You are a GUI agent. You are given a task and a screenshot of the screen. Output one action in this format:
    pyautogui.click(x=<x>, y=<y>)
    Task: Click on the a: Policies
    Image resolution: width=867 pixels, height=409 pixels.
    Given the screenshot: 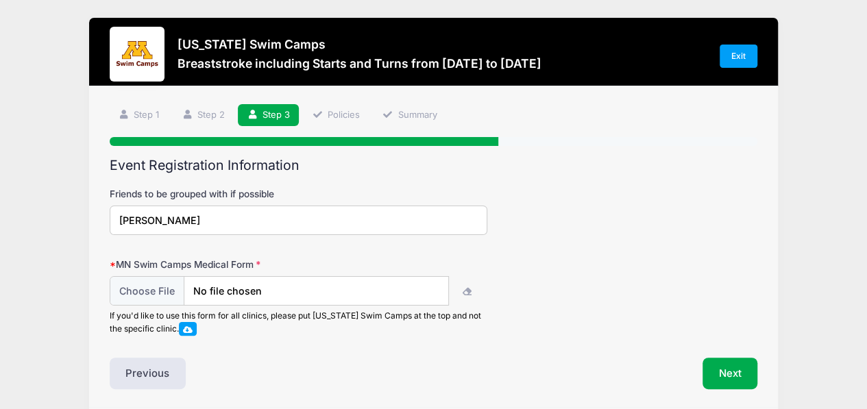 What is the action you would take?
    pyautogui.click(x=336, y=115)
    